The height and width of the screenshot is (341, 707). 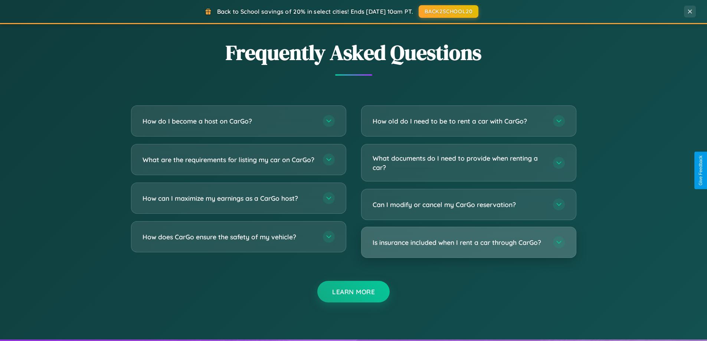 I want to click on h2: Frequently Asked Questions, so click(x=354, y=52).